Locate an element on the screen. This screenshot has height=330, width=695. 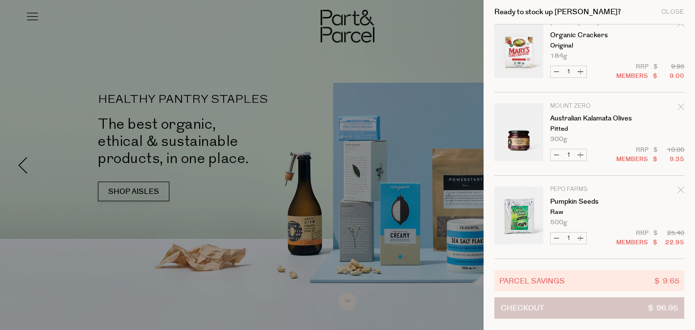
p: Original is located at coordinates (588, 46).